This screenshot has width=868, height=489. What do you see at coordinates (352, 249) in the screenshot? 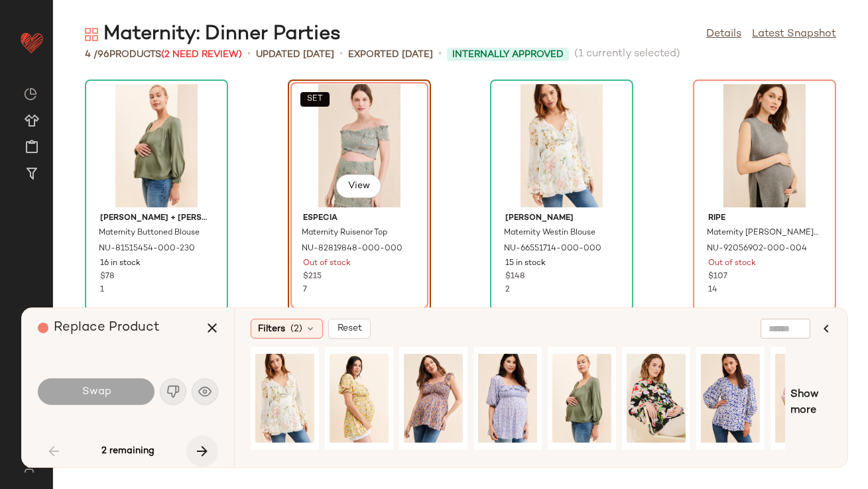
I see `span: NU-82819848-000-000` at bounding box center [352, 249].